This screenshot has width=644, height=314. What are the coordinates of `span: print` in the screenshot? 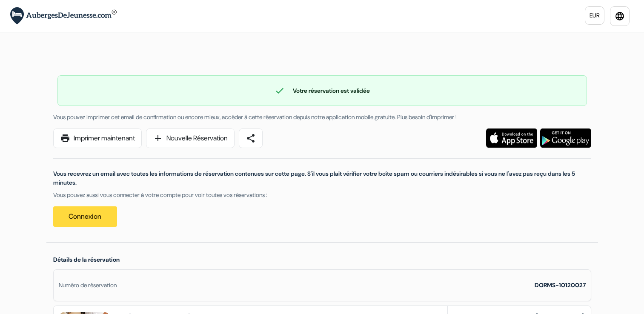 It's located at (65, 139).